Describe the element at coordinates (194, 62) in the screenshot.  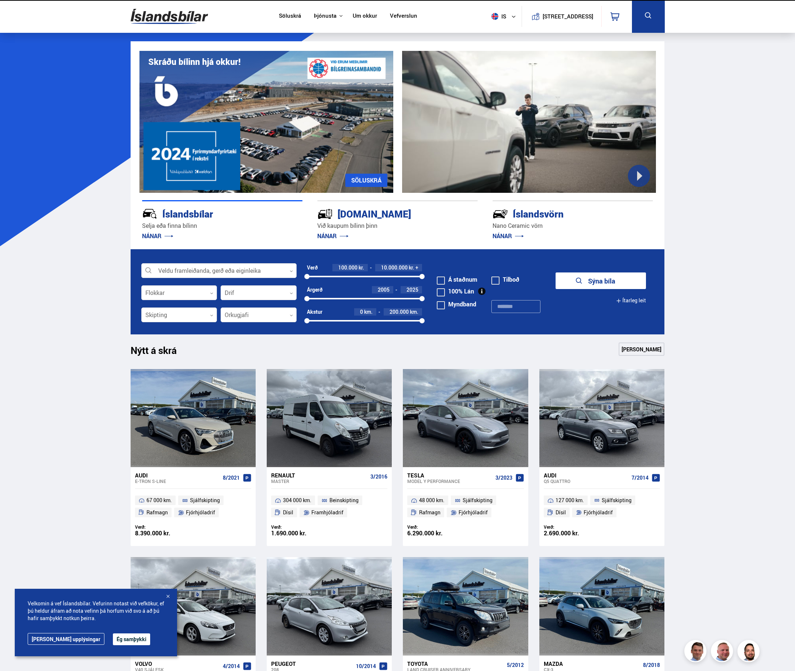
I see `h1: Skráðu bílinn hjá okkur!` at that location.